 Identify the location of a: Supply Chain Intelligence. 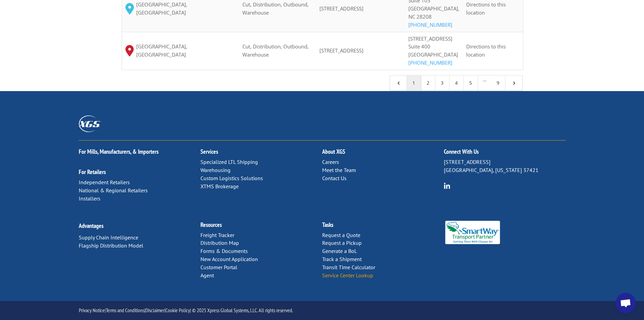
(109, 237).